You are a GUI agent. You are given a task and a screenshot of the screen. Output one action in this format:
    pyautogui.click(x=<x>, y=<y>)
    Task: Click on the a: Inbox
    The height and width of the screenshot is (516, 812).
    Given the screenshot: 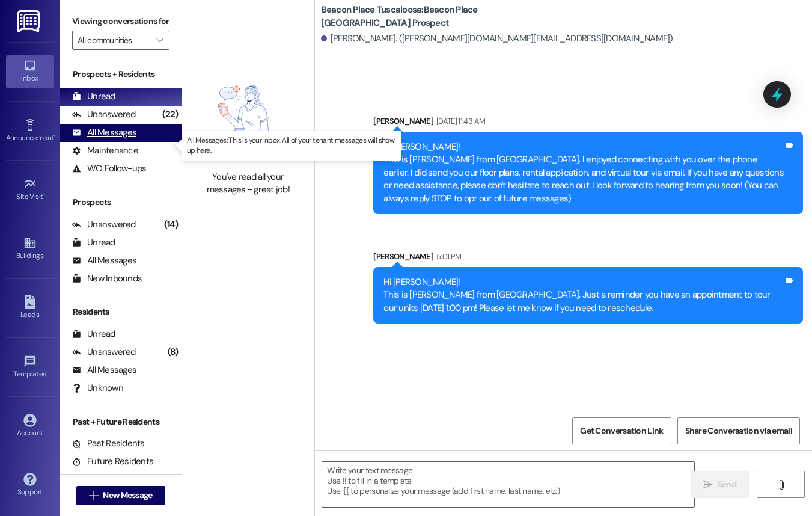 What is the action you would take?
    pyautogui.click(x=30, y=72)
    